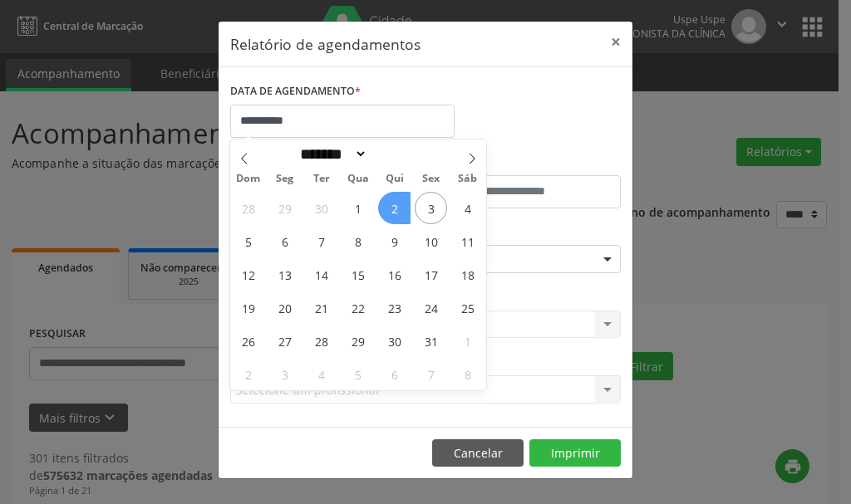 Image resolution: width=851 pixels, height=504 pixels. Describe the element at coordinates (468, 178) in the screenshot. I see `span: Sáb` at that location.